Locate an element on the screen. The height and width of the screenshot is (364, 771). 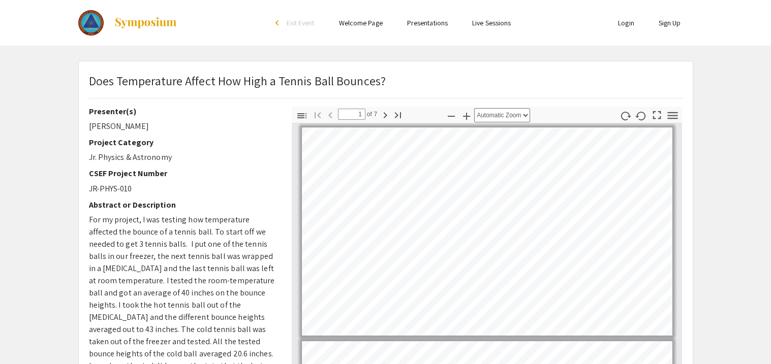
button: Toggle Sidebar is located at coordinates (302, 115).